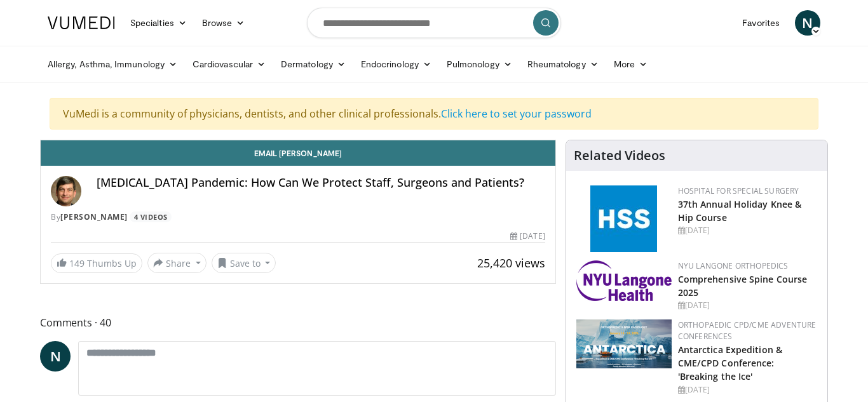 This screenshot has width=868, height=402. Describe the element at coordinates (151, 217) in the screenshot. I see `a: 4 Videos` at that location.